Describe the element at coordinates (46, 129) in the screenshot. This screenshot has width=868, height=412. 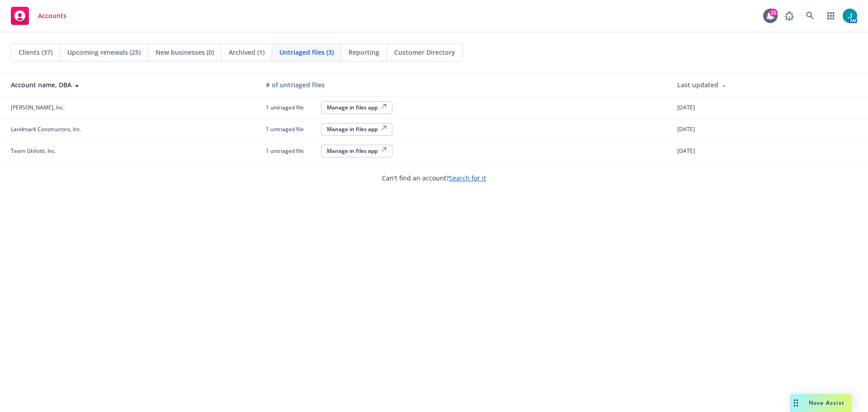
I see `span: Landmark Constructors, Inc.` at that location.